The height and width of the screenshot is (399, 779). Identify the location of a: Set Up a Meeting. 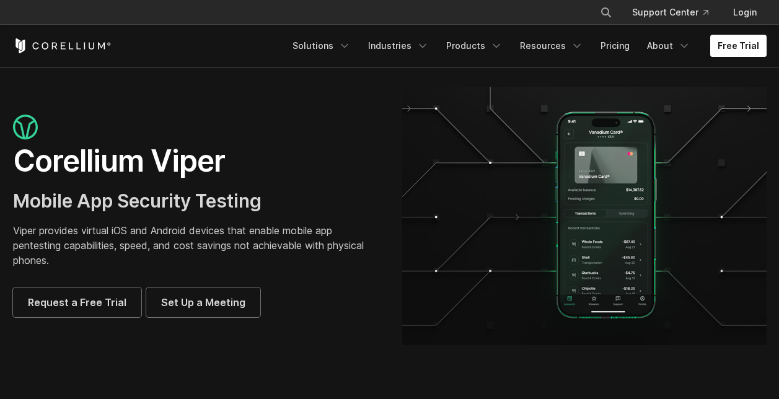
(203, 302).